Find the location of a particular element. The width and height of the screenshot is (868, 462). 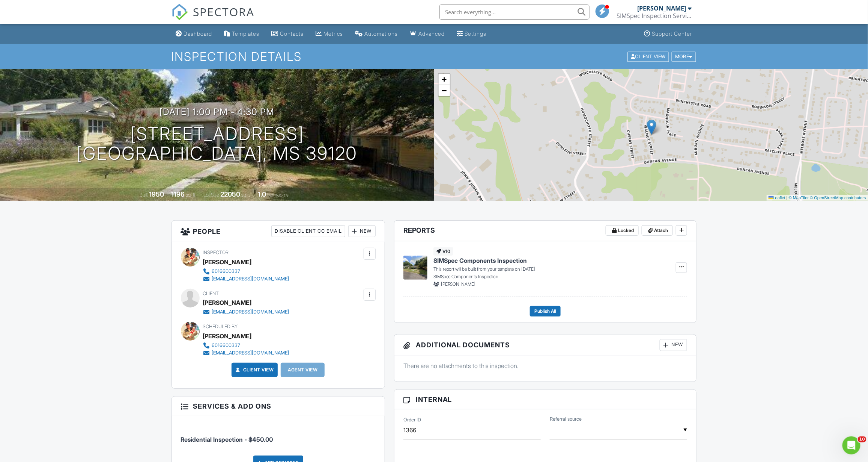

img: Marker is located at coordinates (652, 127).